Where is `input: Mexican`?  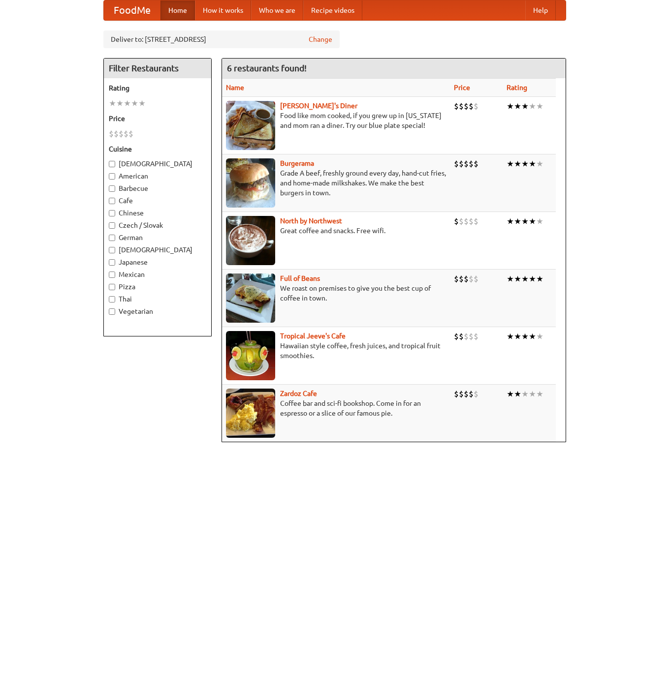
input: Mexican is located at coordinates (112, 275).